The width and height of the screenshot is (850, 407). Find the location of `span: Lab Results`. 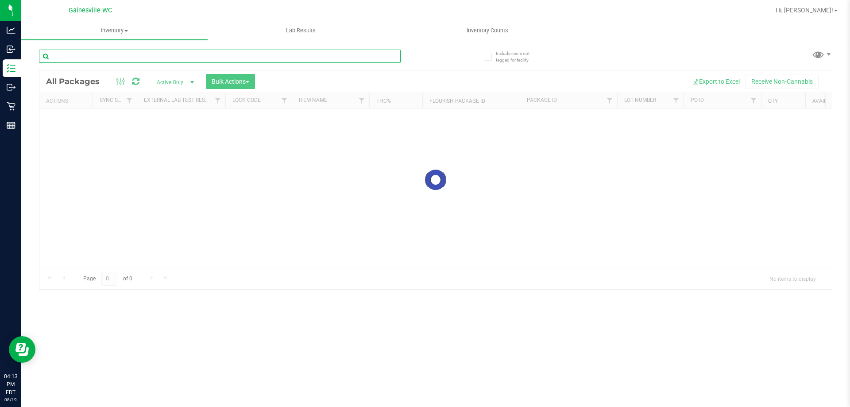

span: Lab Results is located at coordinates (301, 31).